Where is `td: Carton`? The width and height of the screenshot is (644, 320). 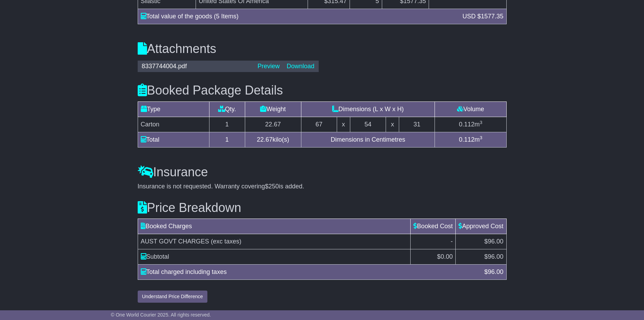
td: Carton is located at coordinates (174, 124).